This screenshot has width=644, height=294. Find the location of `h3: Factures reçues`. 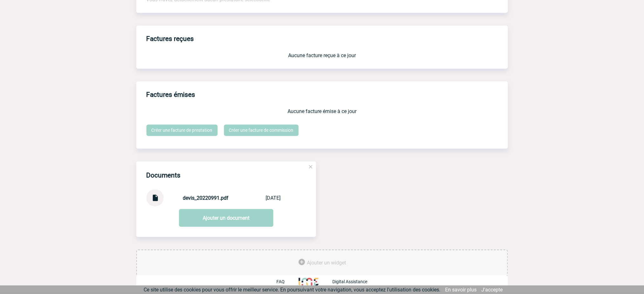

h3: Factures reçues is located at coordinates (328, 38).